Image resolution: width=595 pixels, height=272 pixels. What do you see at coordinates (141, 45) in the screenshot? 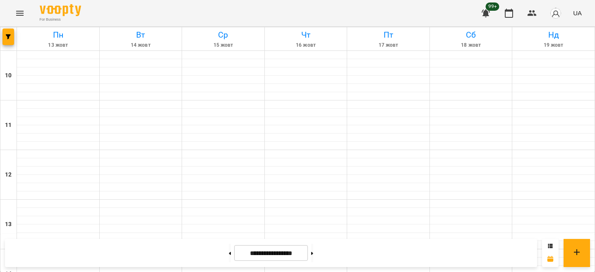
I see `h6: 14 жовт` at bounding box center [141, 45].